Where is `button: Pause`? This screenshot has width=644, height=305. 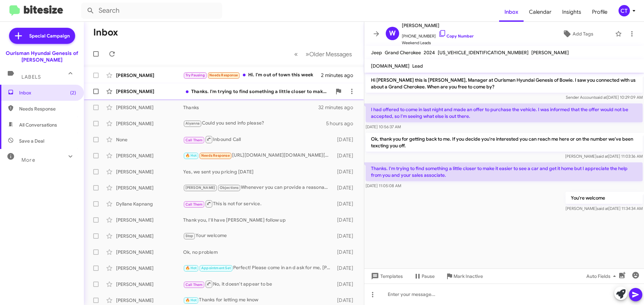
button: Pause is located at coordinates (424, 277).